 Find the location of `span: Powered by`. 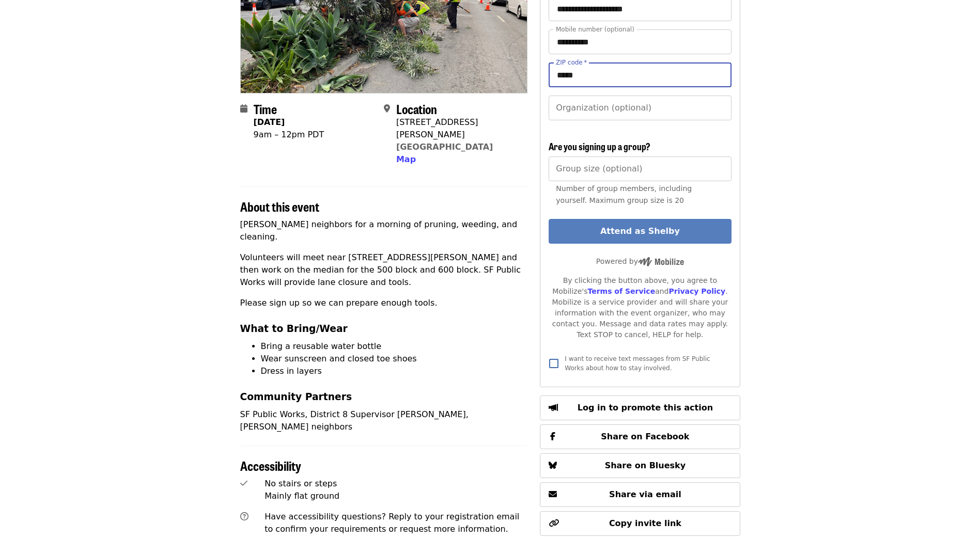

span: Powered by is located at coordinates (641, 261).